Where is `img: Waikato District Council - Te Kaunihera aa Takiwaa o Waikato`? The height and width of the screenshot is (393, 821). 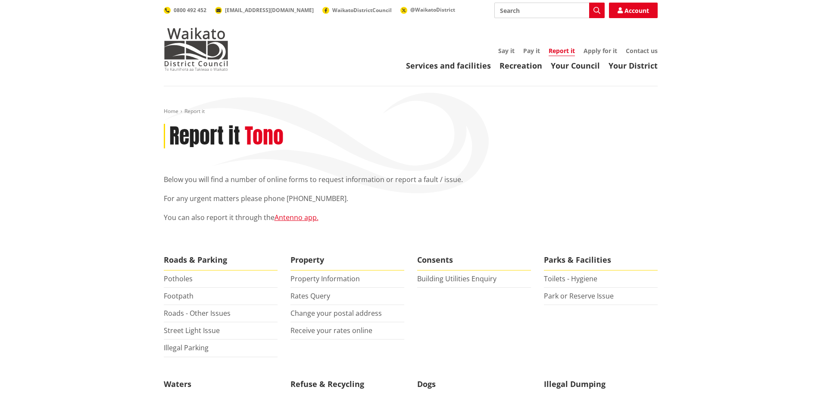
img: Waikato District Council - Te Kaunihera aa Takiwaa o Waikato is located at coordinates (196, 49).